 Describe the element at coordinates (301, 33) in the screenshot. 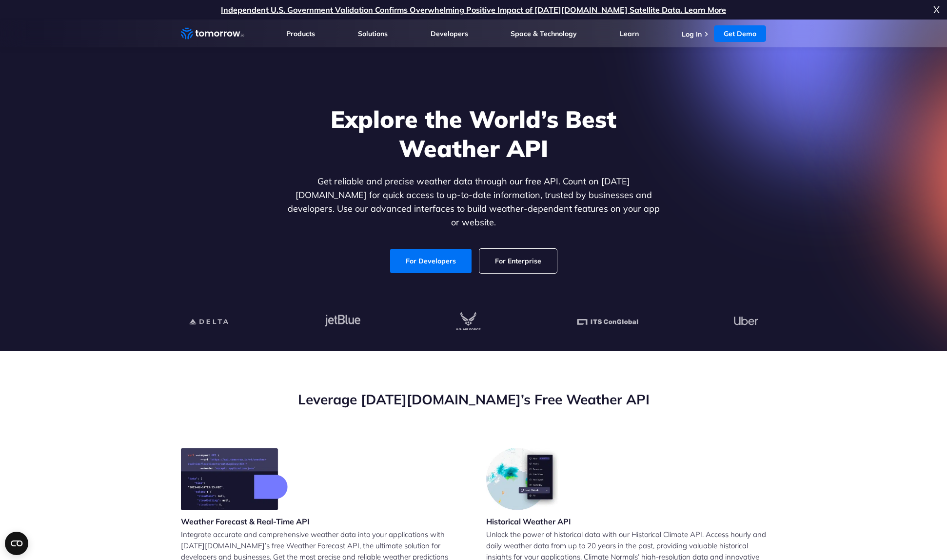

I see `a: Products` at that location.